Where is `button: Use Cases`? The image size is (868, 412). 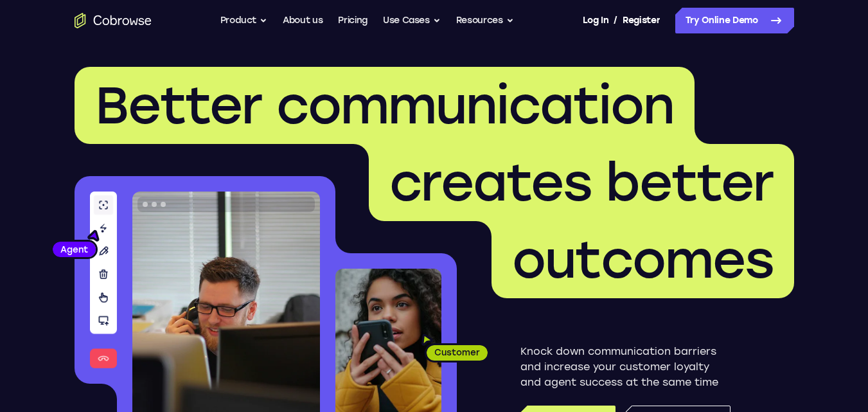 button: Use Cases is located at coordinates (412, 20).